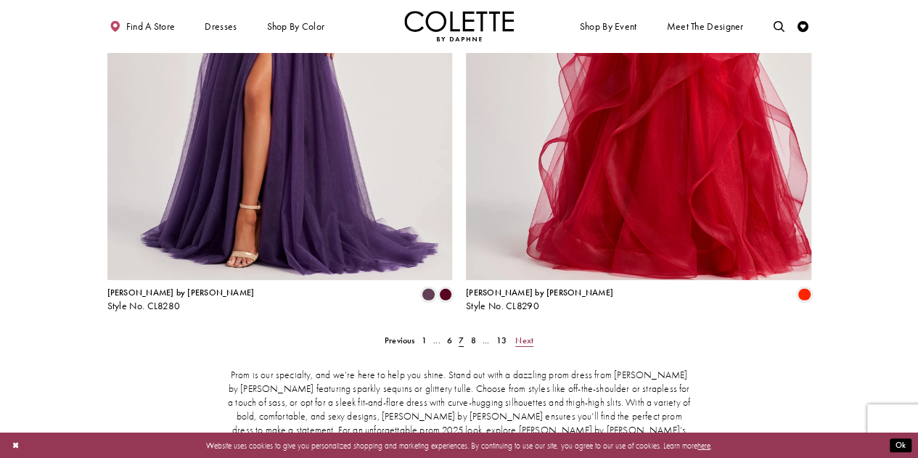 The width and height of the screenshot is (918, 458). What do you see at coordinates (181, 300) in the screenshot?
I see `div: Colette by Daphne Style No. CL8280` at bounding box center [181, 300].